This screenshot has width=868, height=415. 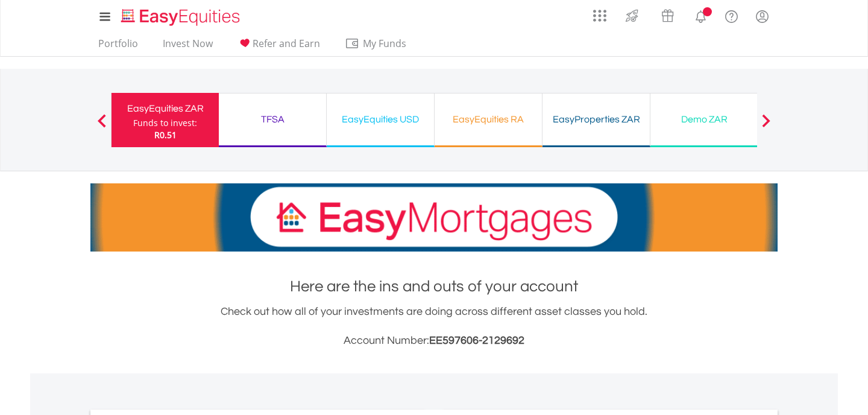 What do you see at coordinates (667, 14) in the screenshot?
I see `a: Vouchers` at bounding box center [667, 14].